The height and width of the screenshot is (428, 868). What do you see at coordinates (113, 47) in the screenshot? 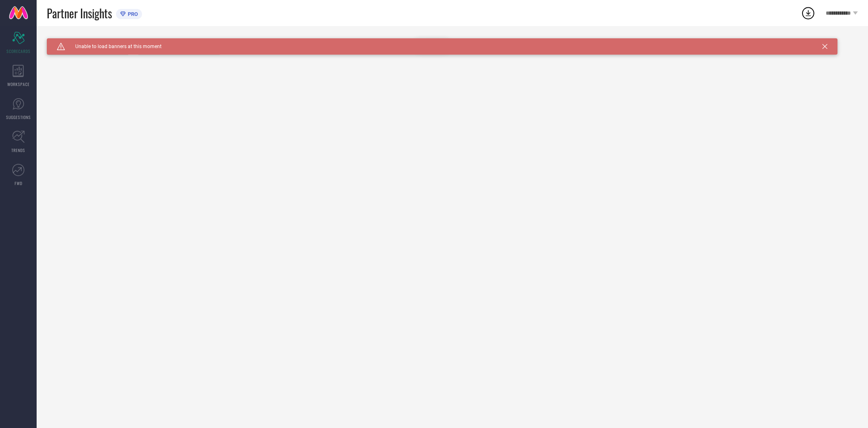
I see `span: Unable to load banners at this moment` at bounding box center [113, 47].